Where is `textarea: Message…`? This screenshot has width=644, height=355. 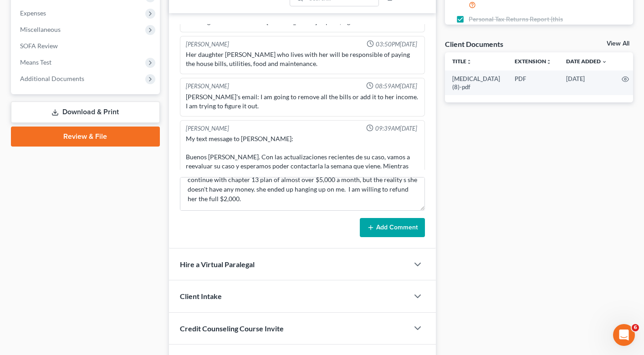
textarea: Message… is located at coordinates (91, 274).